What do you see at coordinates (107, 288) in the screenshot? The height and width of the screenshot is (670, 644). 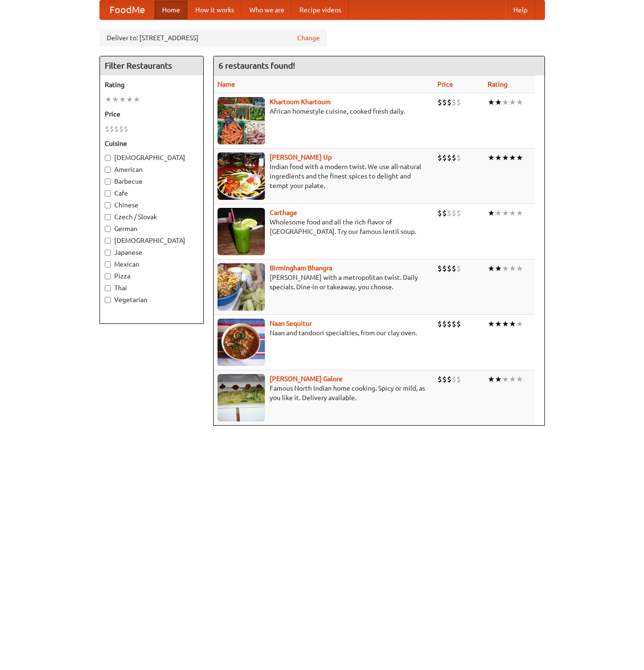 I see `input: Thai` at bounding box center [107, 288].